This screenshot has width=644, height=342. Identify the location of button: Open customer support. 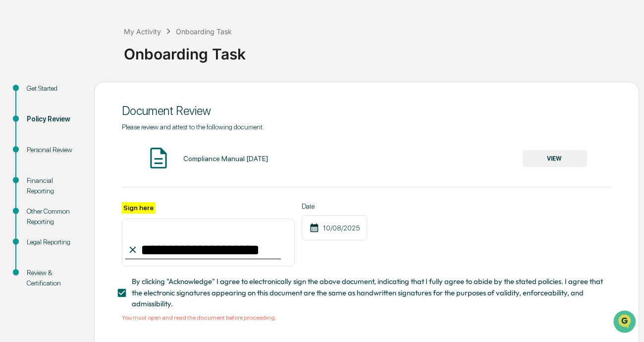
(12, 12).